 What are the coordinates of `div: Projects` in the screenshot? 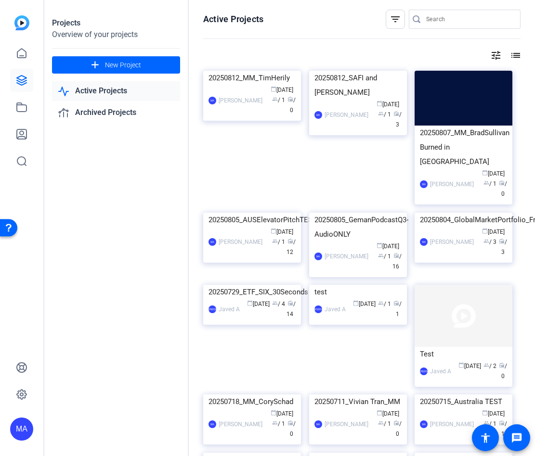 It's located at (116, 23).